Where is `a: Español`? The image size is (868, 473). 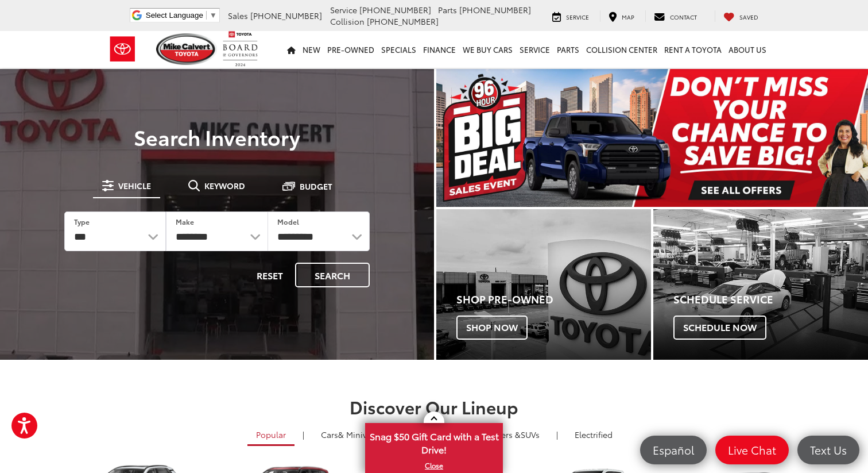 a: Español is located at coordinates (674, 450).